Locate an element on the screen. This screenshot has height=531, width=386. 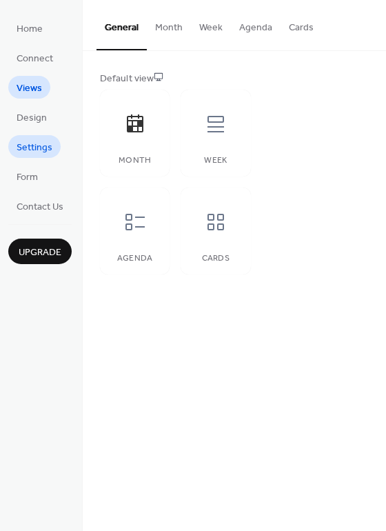
span: Contact Us is located at coordinates (40, 207).